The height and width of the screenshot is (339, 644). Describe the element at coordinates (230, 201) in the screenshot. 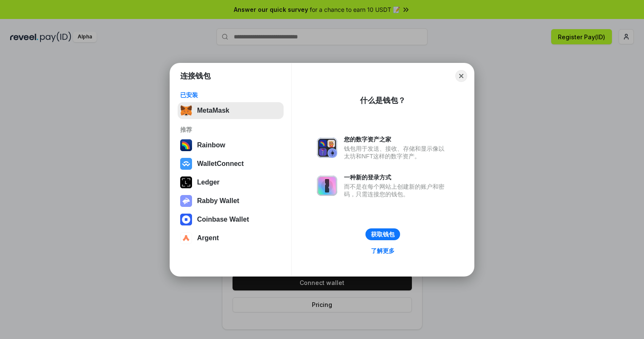

I see `button: Rabby Wallet` at that location.